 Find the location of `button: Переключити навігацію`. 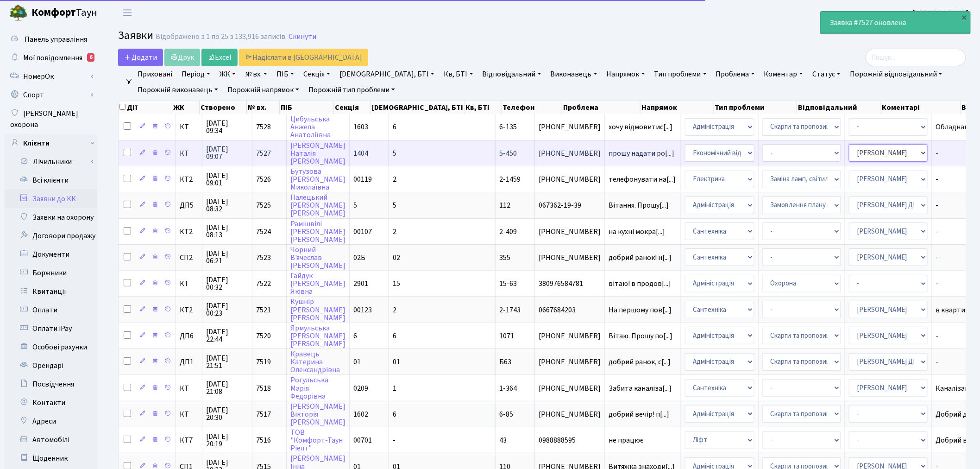

button: Переключити навігацію is located at coordinates (127, 12).